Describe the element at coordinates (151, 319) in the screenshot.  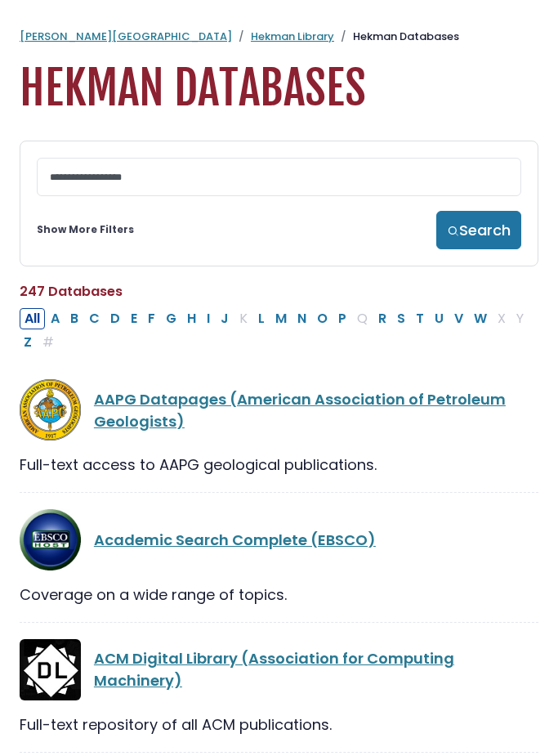
I see `button: Filter Results F` at that location.